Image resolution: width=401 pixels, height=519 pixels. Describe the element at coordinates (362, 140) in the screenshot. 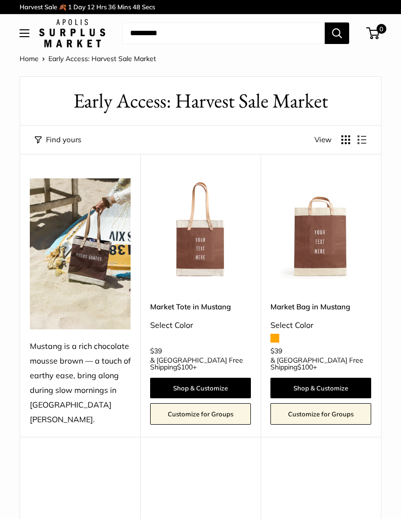

I see `button: Display products as list` at that location.